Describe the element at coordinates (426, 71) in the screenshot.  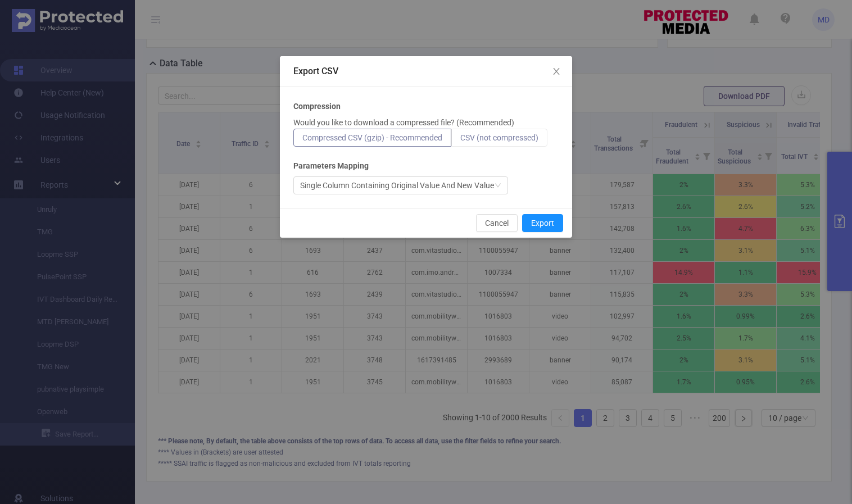
I see `div: Export CSV` at that location.